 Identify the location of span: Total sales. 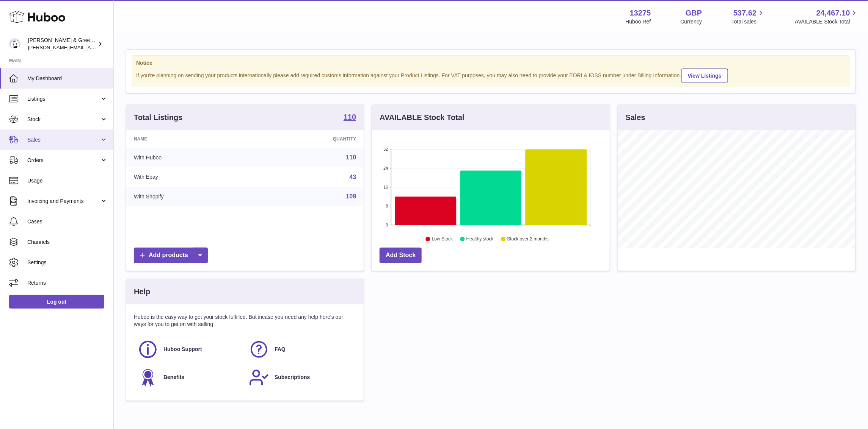
(748, 22).